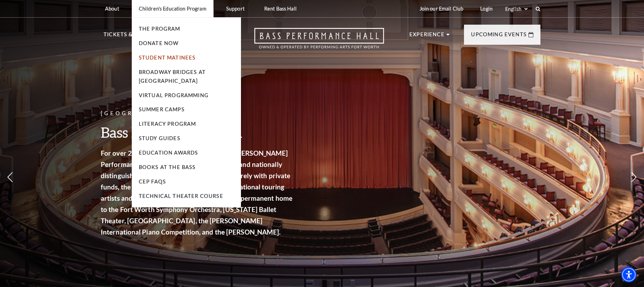 This screenshot has height=287, width=644. What do you see at coordinates (516, 9) in the screenshot?
I see `select: Select:` at bounding box center [516, 9].